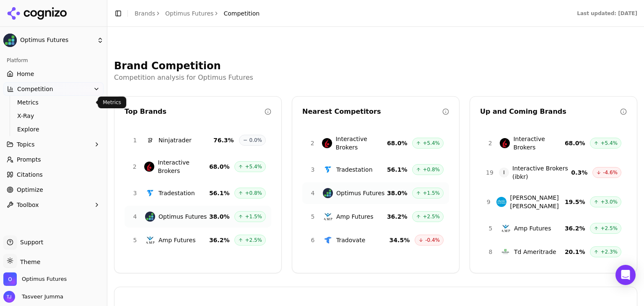 This screenshot has height=306, width=644. What do you see at coordinates (626, 275) in the screenshot?
I see `div: Open Intercom Messenger` at bounding box center [626, 275].